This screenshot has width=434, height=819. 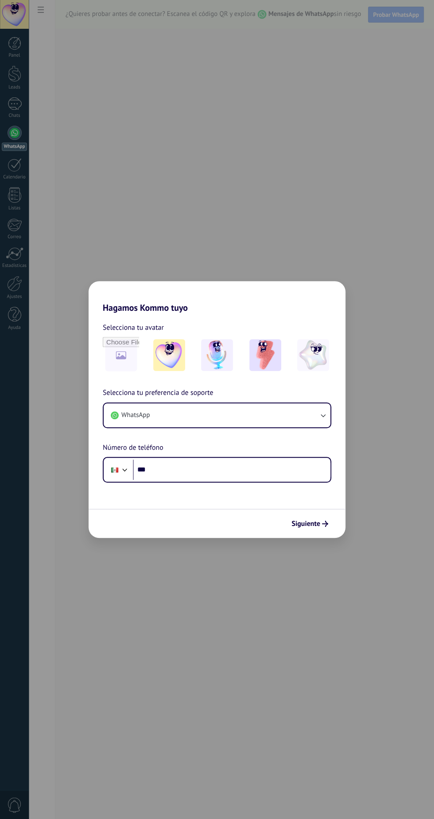 I want to click on img: -2.jpeg, so click(x=217, y=355).